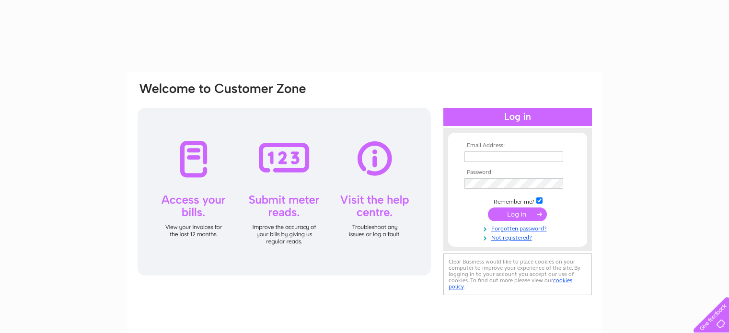 The image size is (729, 333). I want to click on td: Remember me?, so click(517, 201).